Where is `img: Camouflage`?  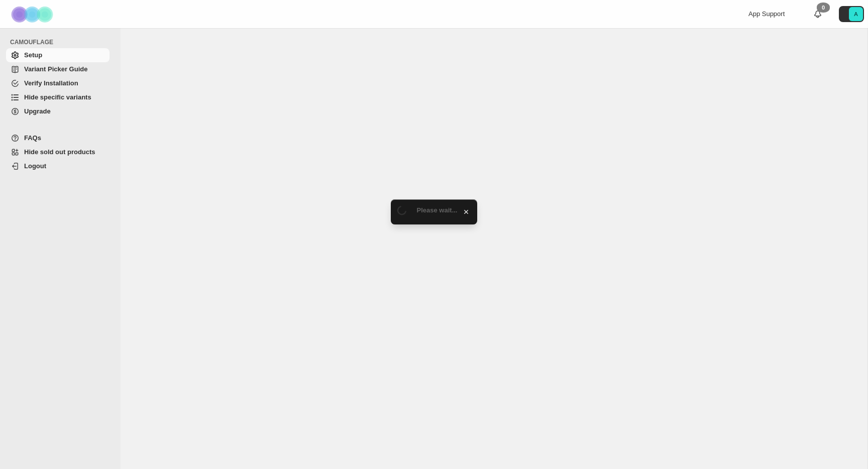 img: Camouflage is located at coordinates (33, 14).